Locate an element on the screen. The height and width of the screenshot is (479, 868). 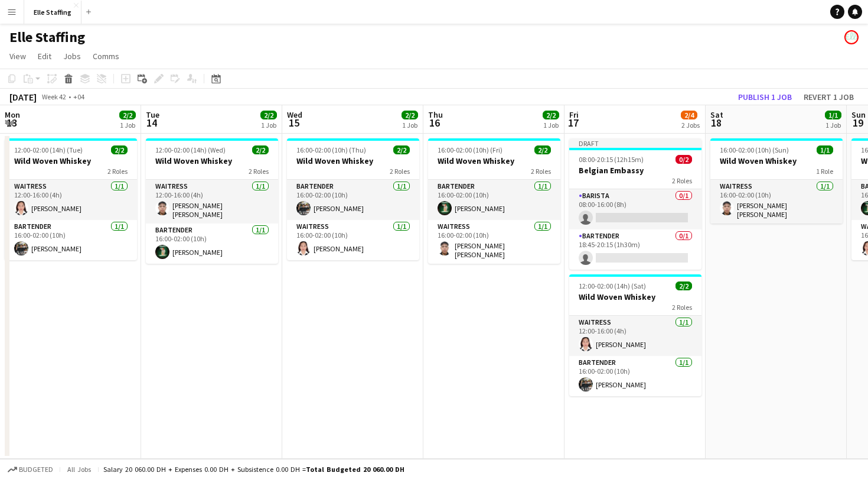
button: Publish 1 job is located at coordinates (765, 97).